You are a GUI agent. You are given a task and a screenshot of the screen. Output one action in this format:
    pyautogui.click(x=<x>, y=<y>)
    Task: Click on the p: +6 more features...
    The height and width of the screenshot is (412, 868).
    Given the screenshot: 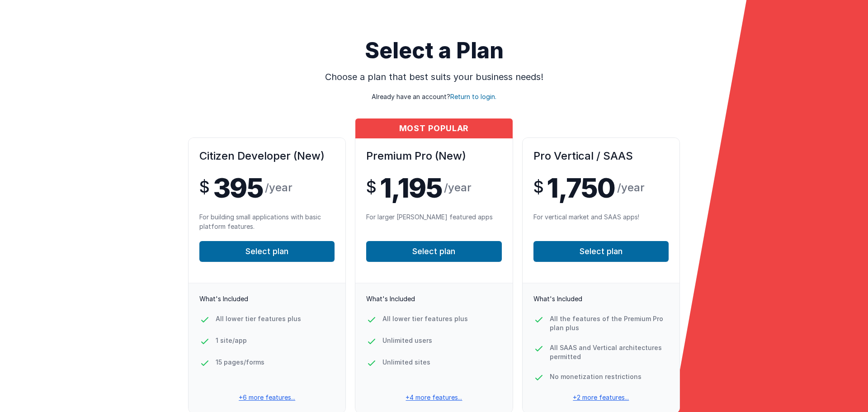 What is the action you would take?
    pyautogui.click(x=267, y=397)
    